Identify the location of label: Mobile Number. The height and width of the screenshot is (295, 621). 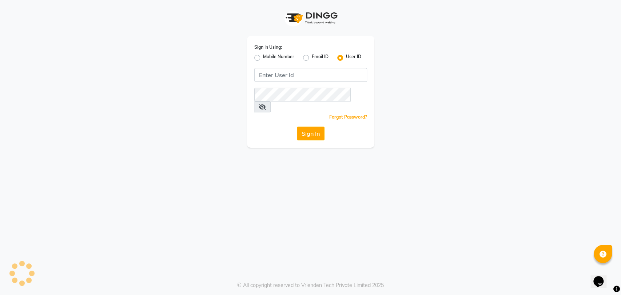
(279, 58).